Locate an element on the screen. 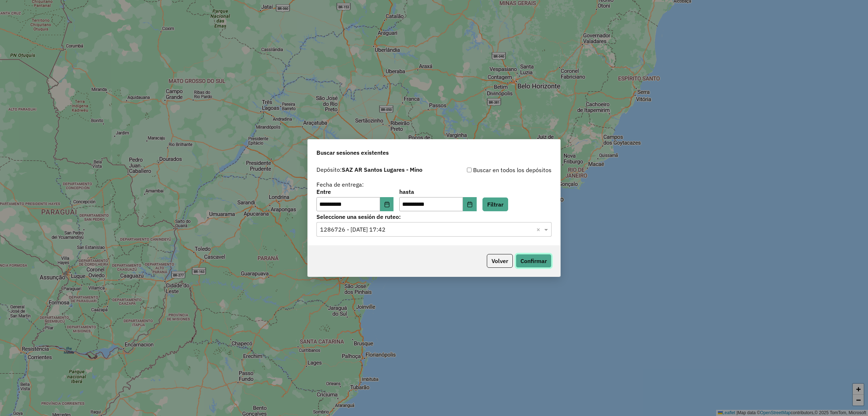 The width and height of the screenshot is (868, 416). label: Seleccione una sesión de ruteo: is located at coordinates (434, 217).